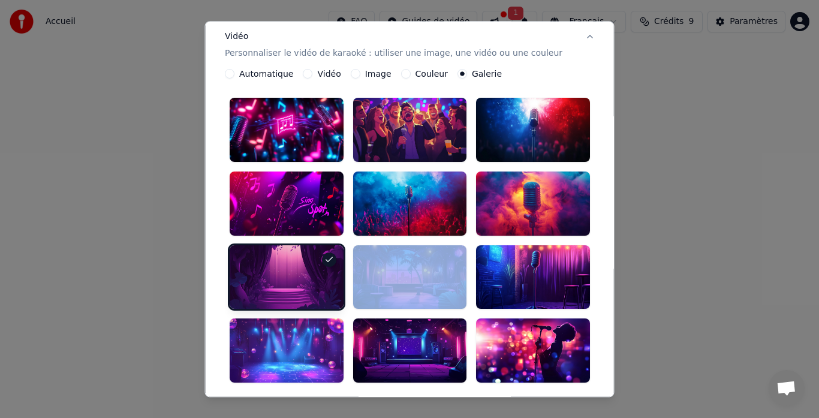 This screenshot has width=819, height=418. I want to click on button: VidéoPersonnaliser le vidéo de karaoké : utiliser une image, une vidéo ou une couleur, so click(410, 46).